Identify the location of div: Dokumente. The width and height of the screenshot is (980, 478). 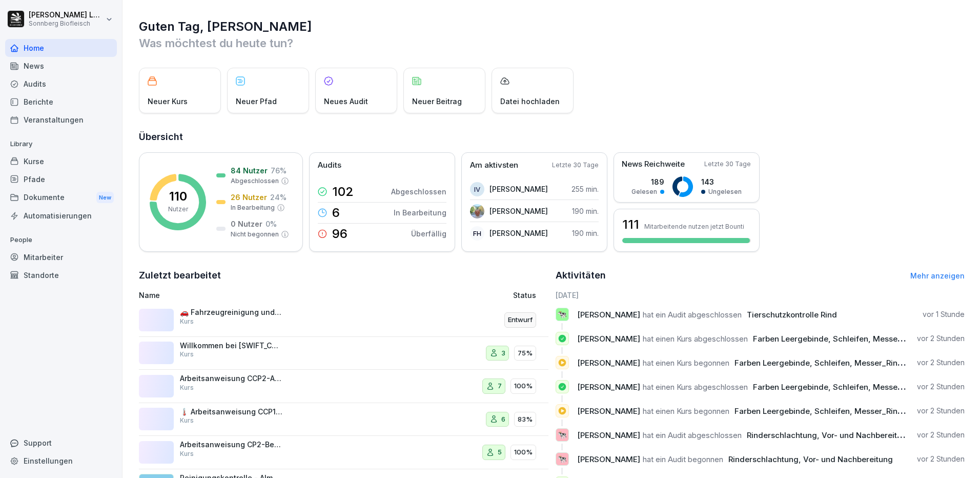
(61, 198).